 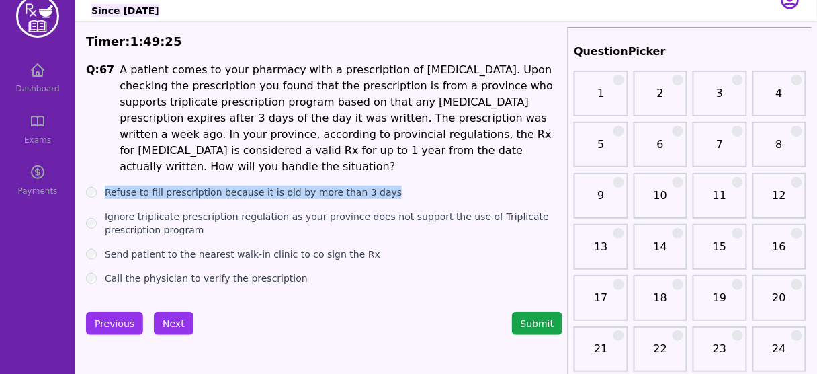 What do you see at coordinates (324, 42) in the screenshot?
I see `div: Timer: : :` at bounding box center [324, 42].